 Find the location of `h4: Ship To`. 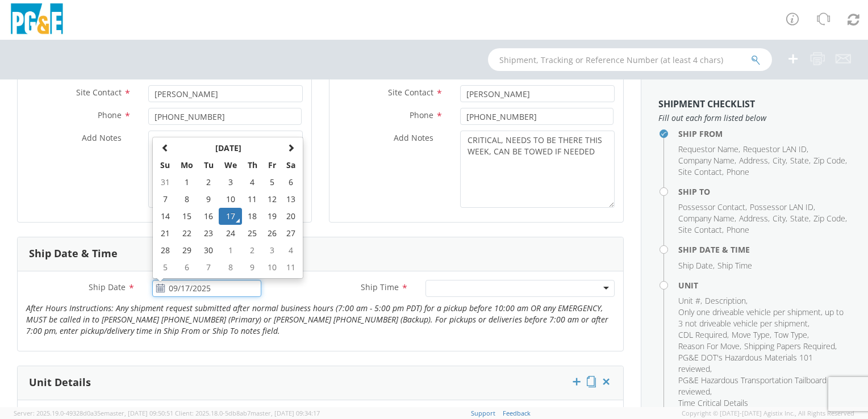

h4: Ship To is located at coordinates (764, 191).